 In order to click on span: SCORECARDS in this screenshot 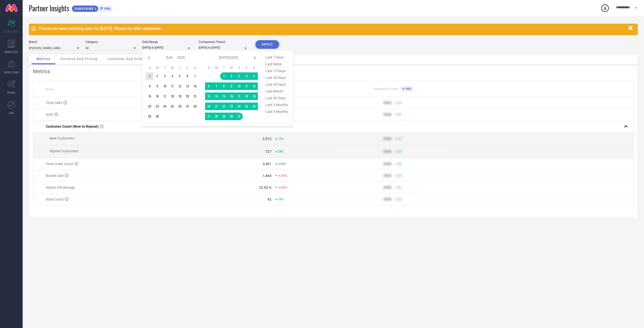, I will do `click(11, 31)`.